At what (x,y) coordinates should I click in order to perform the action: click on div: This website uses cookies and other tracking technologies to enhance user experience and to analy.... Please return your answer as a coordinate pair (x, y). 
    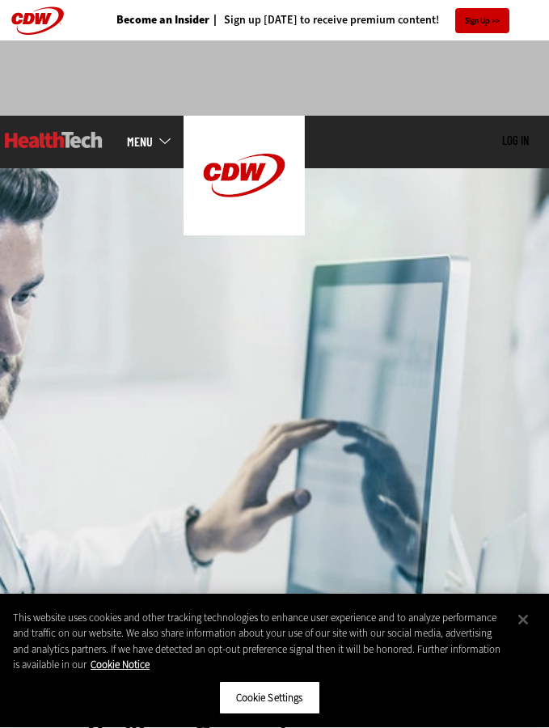
    Looking at the image, I should click on (260, 641).